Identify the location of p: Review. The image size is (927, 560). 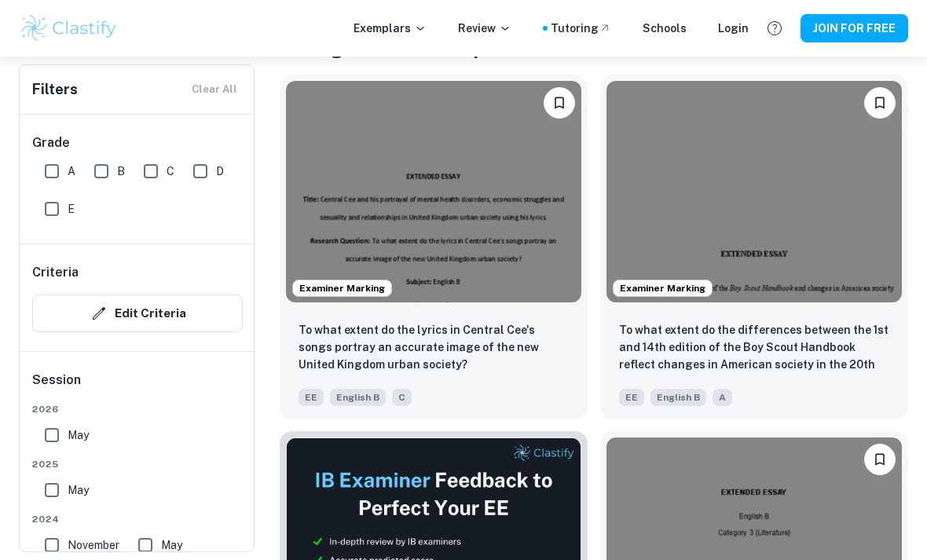
(485, 29).